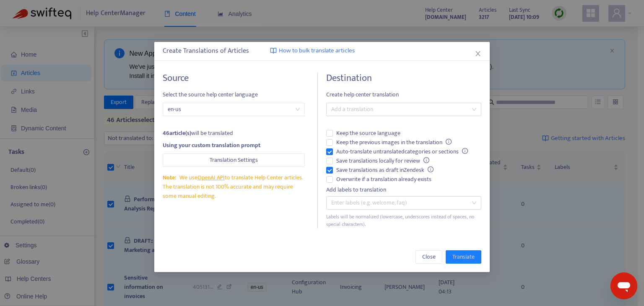 This screenshot has width=644, height=306. Describe the element at coordinates (169, 178) in the screenshot. I see `span: Note:` at that location.